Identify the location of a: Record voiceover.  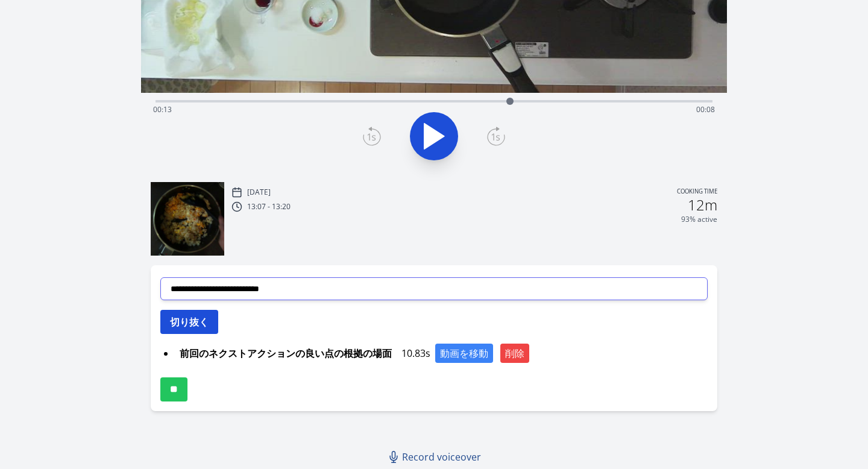
(435, 457).